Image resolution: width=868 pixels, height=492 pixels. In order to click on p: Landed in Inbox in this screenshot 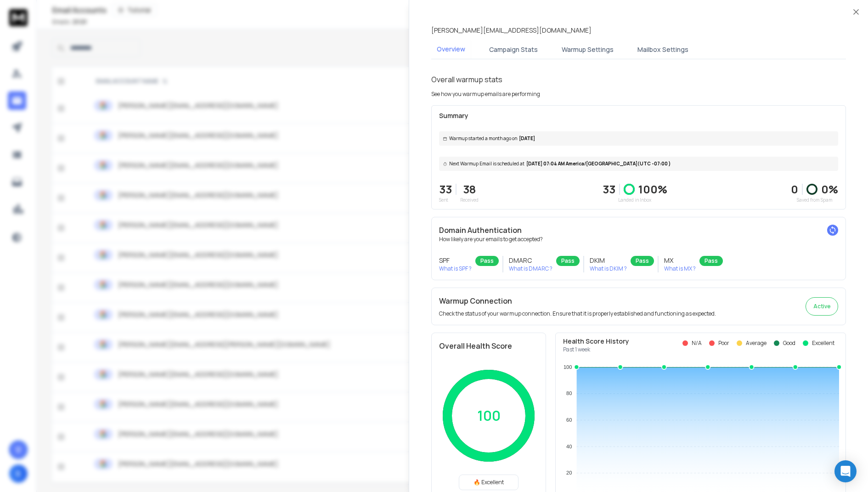, I will do `click(635, 200)`.